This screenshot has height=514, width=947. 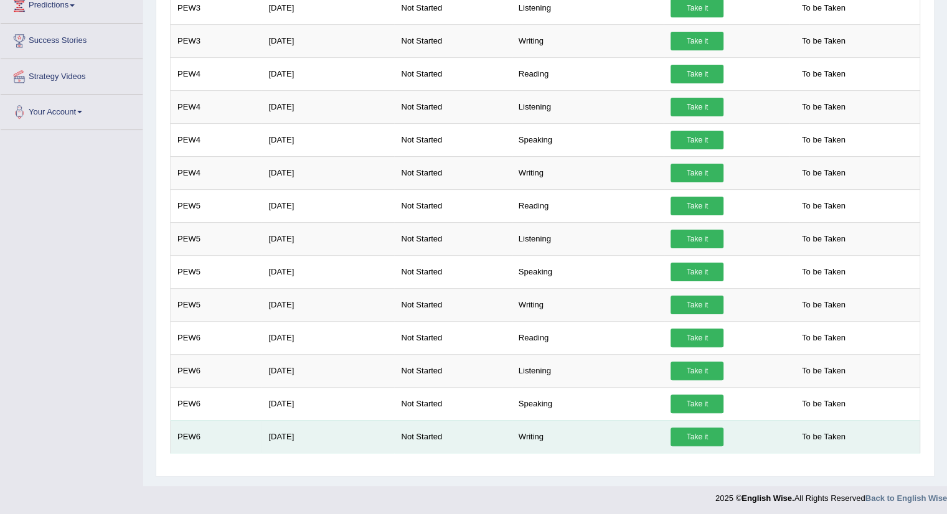 I want to click on a: Your Account, so click(x=72, y=110).